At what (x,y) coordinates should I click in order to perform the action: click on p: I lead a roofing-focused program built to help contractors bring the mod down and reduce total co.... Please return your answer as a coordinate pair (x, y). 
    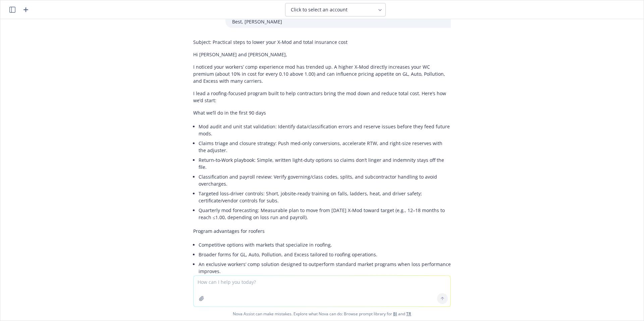
    Looking at the image, I should click on (322, 97).